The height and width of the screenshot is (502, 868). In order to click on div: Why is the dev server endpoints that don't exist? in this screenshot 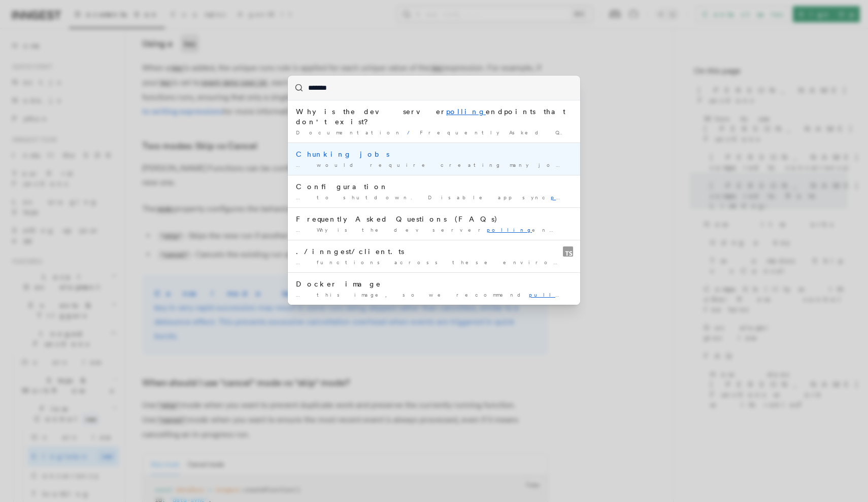, I will do `click(434, 117)`.